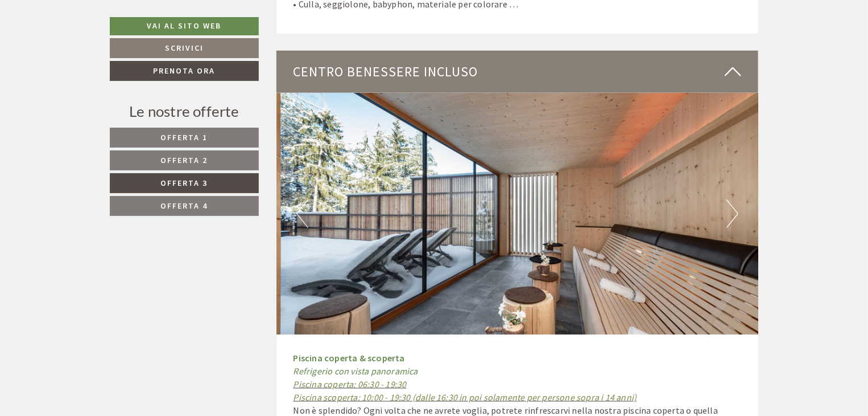 The height and width of the screenshot is (416, 868). What do you see at coordinates (184, 27) in the screenshot?
I see `a: Vai al sito web` at bounding box center [184, 27].